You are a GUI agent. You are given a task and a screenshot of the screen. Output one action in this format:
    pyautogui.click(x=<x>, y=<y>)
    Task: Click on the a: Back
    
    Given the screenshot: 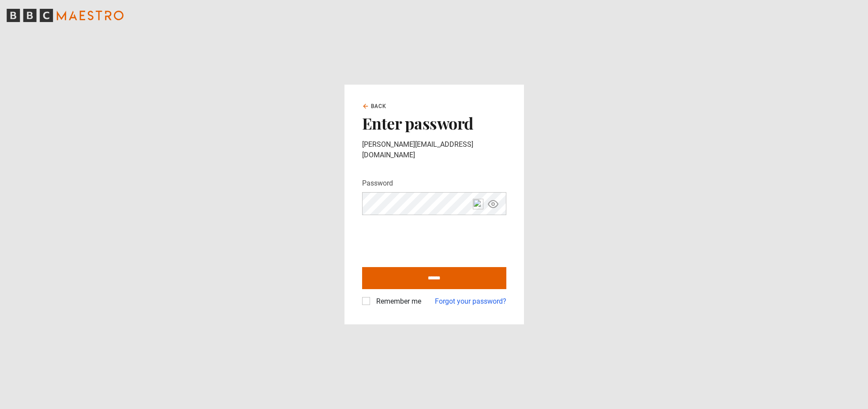 What is the action you would take?
    pyautogui.click(x=375, y=106)
    